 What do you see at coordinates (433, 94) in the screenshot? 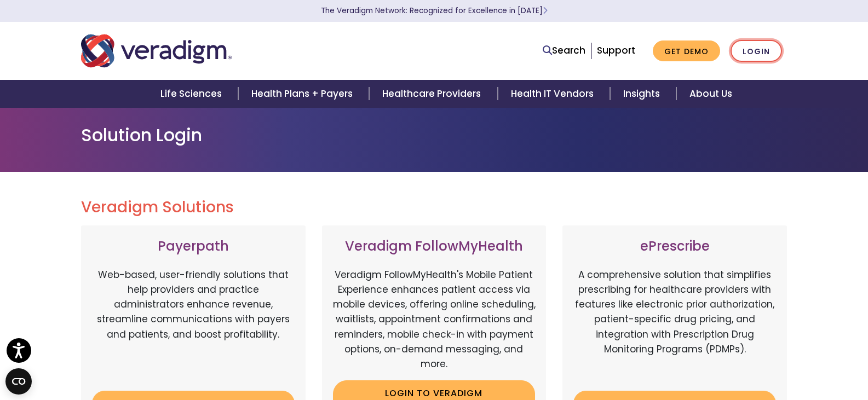
I see `a: Healthcare Providers` at bounding box center [433, 94].